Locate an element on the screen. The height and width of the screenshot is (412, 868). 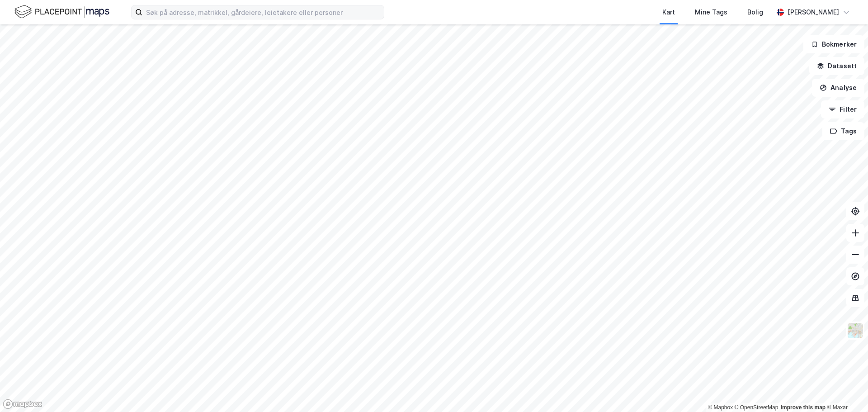
div: Bolig is located at coordinates (755, 12).